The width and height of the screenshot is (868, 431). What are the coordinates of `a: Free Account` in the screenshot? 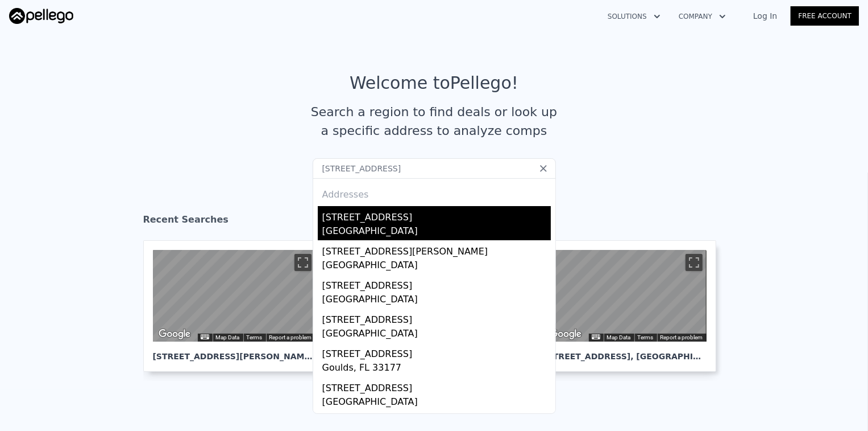 It's located at (825, 16).